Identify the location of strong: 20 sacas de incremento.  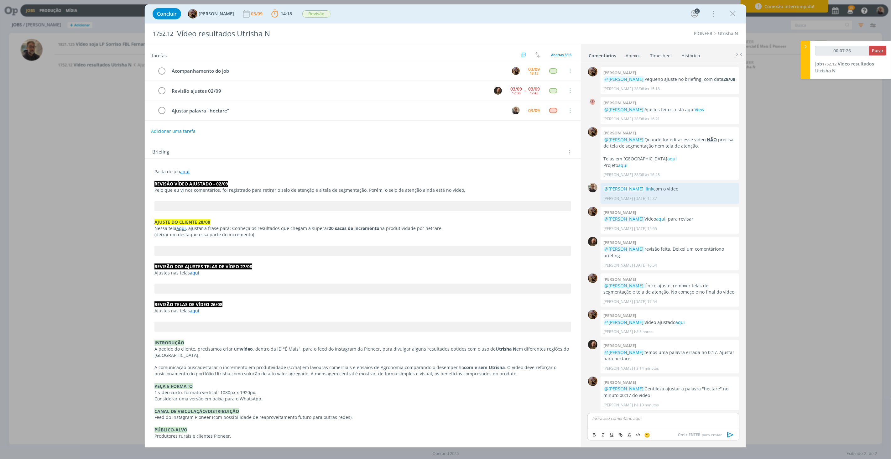
(354, 228).